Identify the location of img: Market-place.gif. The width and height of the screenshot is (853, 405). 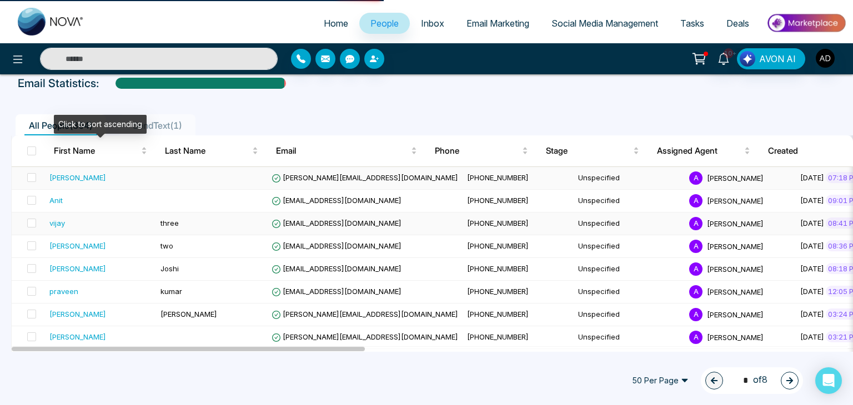
(805, 23).